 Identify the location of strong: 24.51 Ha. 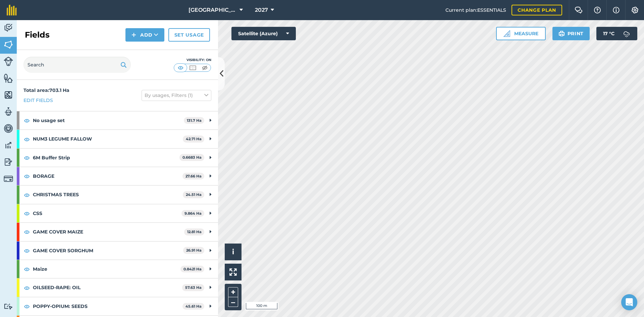
(193, 195).